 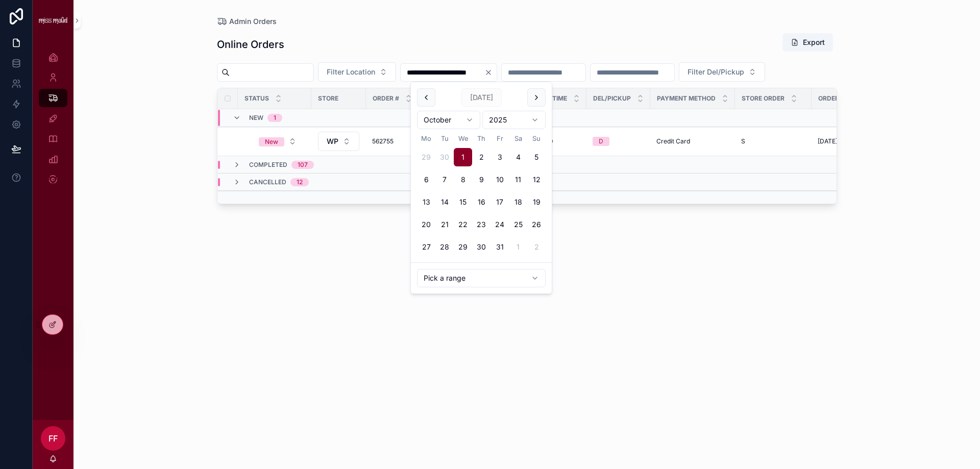 What do you see at coordinates (444, 202) in the screenshot?
I see `button: Tuesday, 14 October 2025` at bounding box center [444, 202].